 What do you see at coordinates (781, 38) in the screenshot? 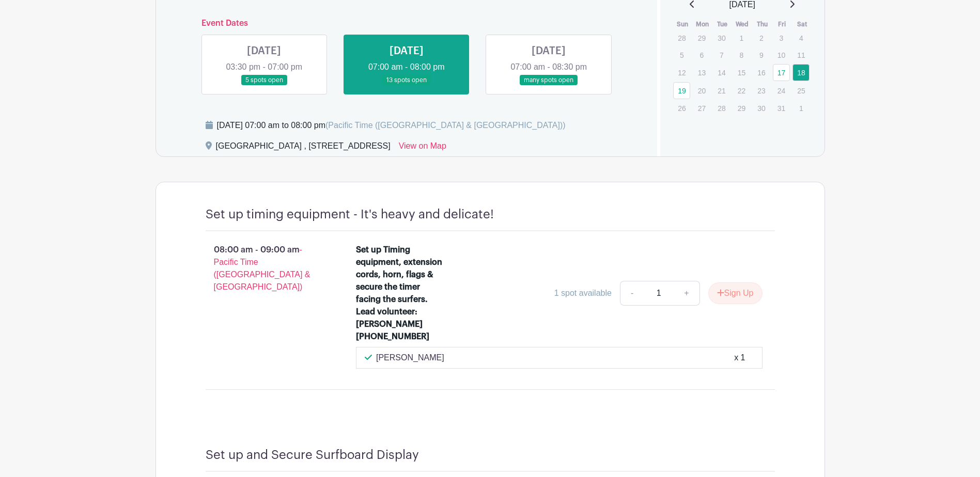
I see `p: 3` at bounding box center [781, 38].